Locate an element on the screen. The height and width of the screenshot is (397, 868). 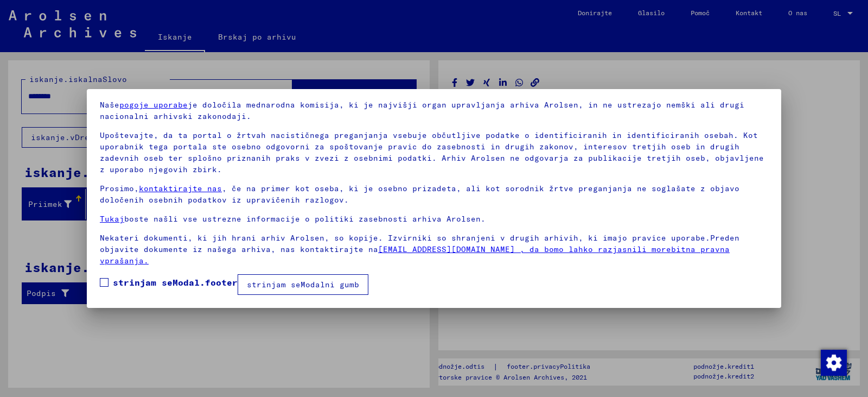
font: kontaktirajte nas is located at coordinates (180, 189).